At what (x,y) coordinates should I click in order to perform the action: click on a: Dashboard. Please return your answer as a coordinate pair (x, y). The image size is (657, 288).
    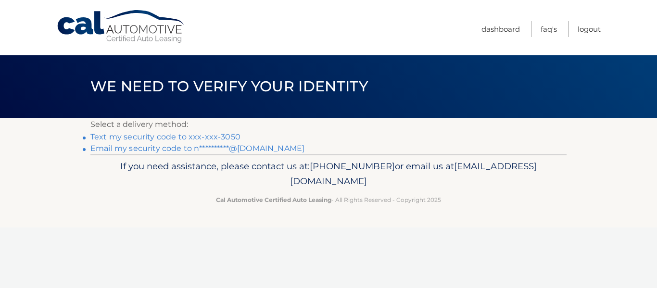
    Looking at the image, I should click on (501, 29).